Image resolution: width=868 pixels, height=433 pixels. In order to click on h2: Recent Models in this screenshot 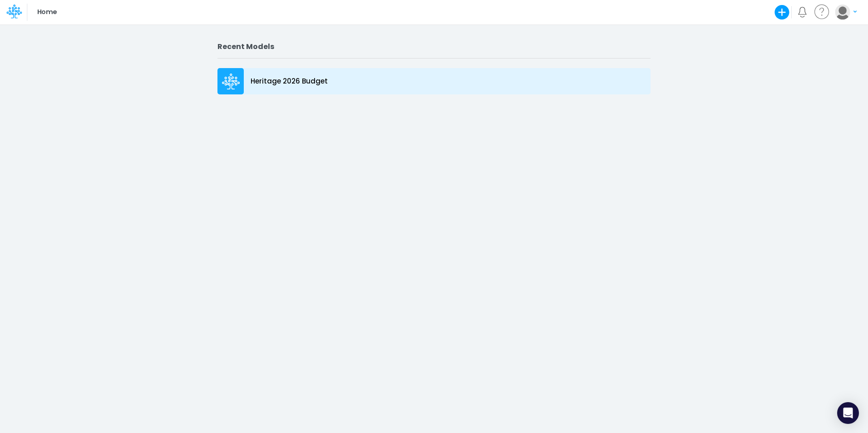, I will do `click(434, 47)`.